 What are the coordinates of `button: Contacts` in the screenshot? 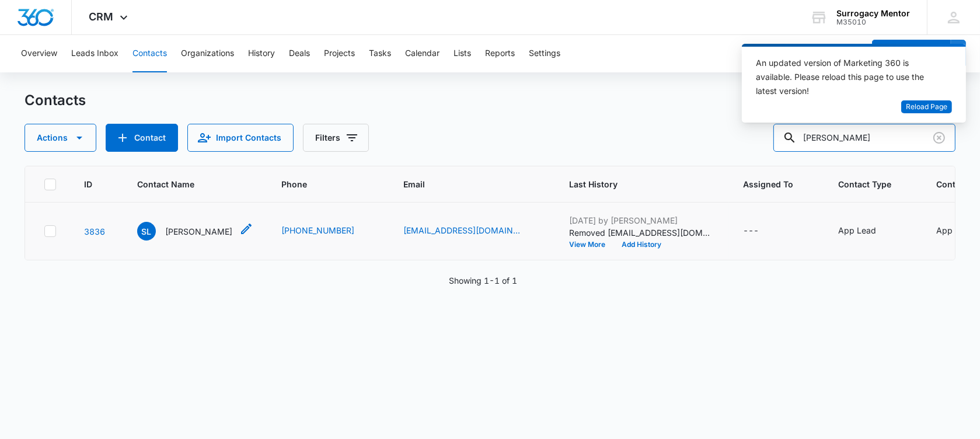 It's located at (150, 54).